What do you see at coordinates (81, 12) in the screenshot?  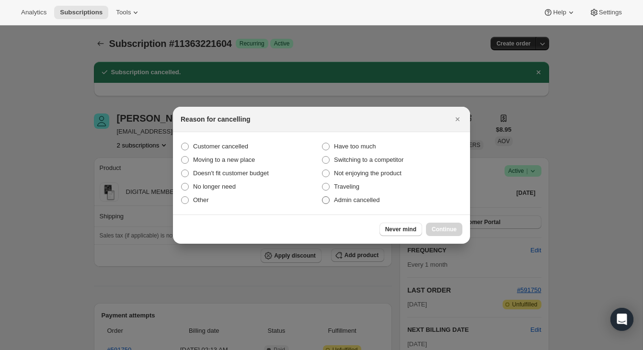 I see `span: Subscriptions` at bounding box center [81, 12].